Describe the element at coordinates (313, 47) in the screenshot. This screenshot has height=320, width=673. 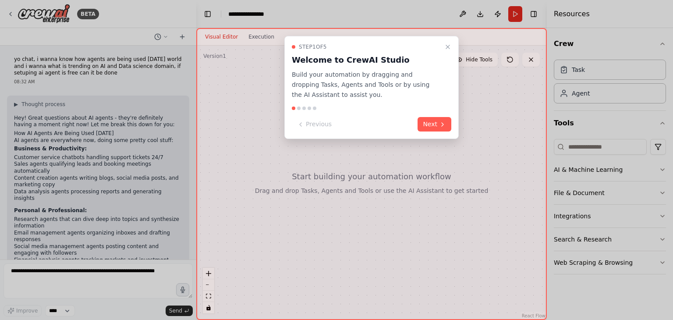
I see `span: Step 1 of 5` at that location.